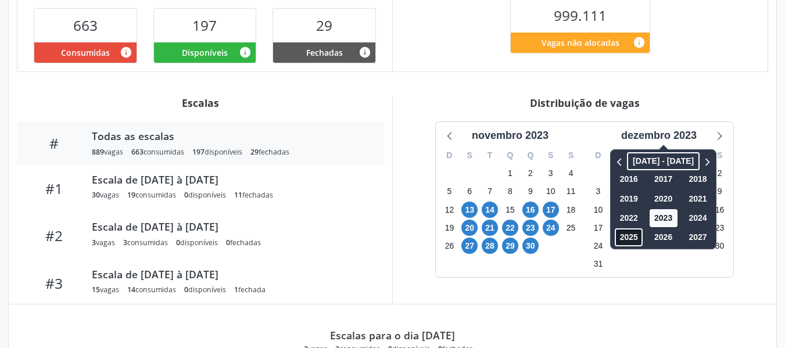  I want to click on span: domingo, 26 de novembro de 2023, so click(449, 246).